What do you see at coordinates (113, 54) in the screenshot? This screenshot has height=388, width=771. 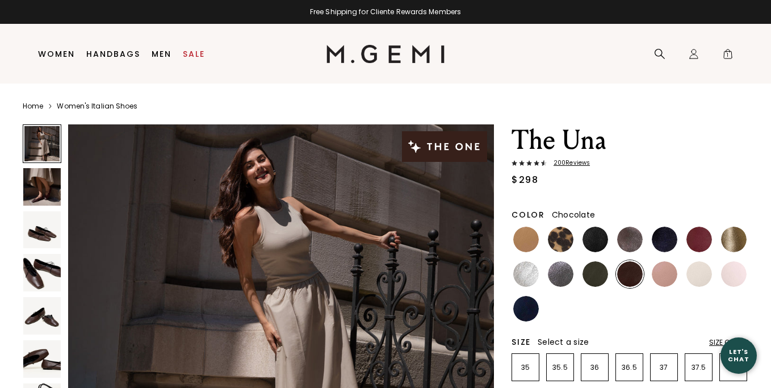 I see `a: Handbags` at bounding box center [113, 54].